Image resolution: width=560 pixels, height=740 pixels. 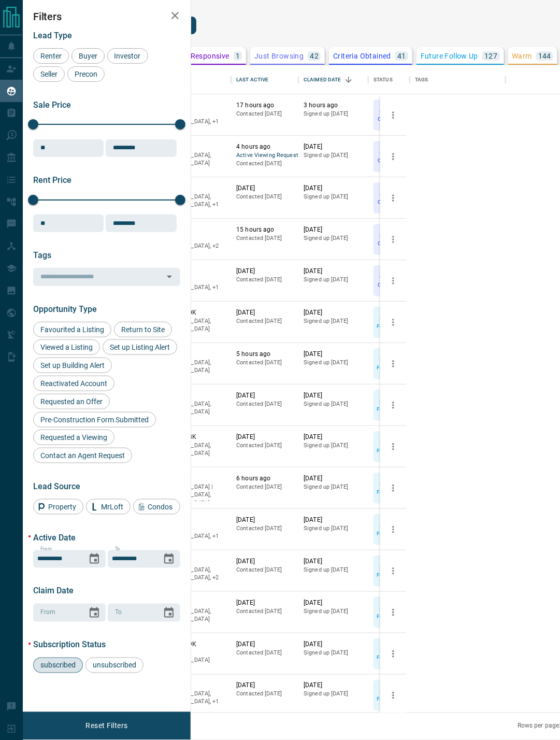 What do you see at coordinates (333, 80) in the screenshot?
I see `div: Claimed Date` at bounding box center [333, 80].